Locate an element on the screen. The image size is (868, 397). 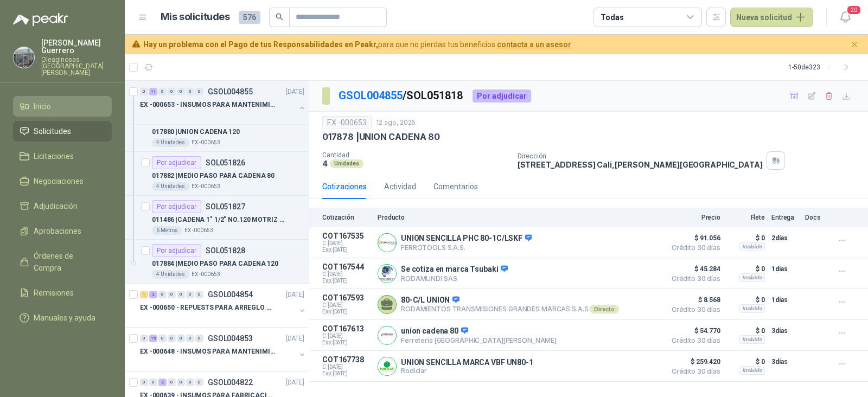
p: EX -000653 - INSUMOS PARA MANTENIMIENTO A CADENAS is located at coordinates (208, 105).